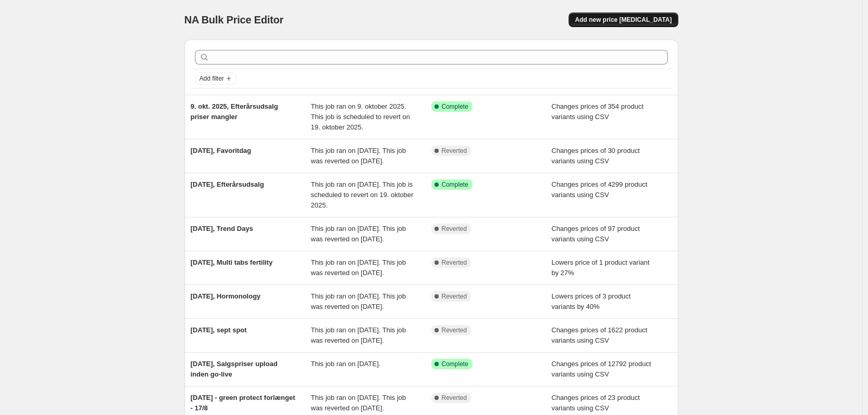 This screenshot has height=415, width=868. Describe the element at coordinates (599, 189) in the screenshot. I see `span: Changes prices of 4299 product variants using CSV` at that location.